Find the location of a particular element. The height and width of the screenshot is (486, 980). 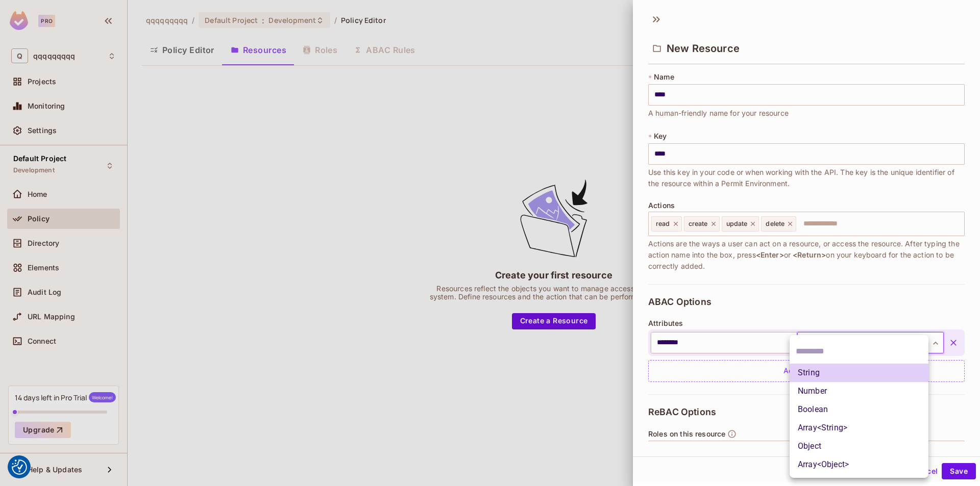

li: String is located at coordinates (860, 373).